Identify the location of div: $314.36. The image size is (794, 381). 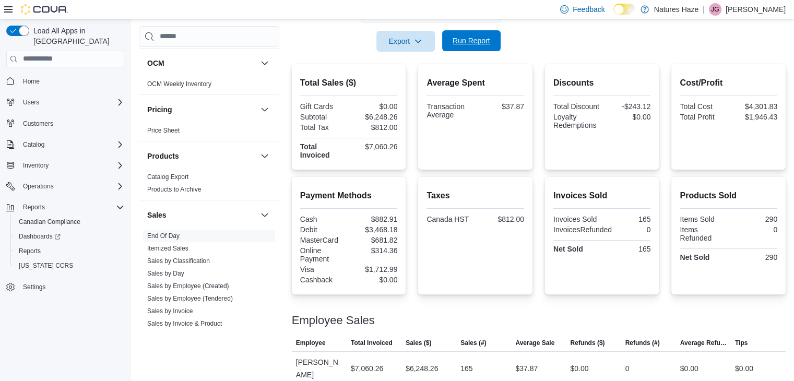
(374, 250).